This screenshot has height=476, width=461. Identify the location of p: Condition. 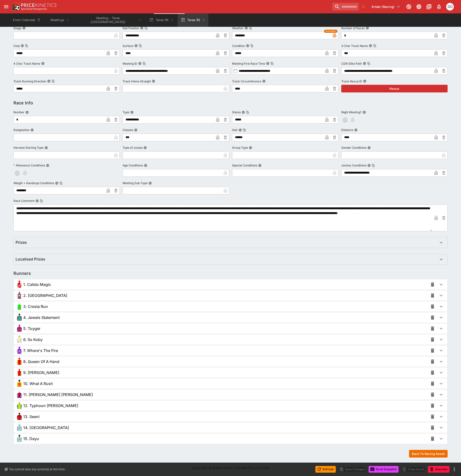
(239, 46).